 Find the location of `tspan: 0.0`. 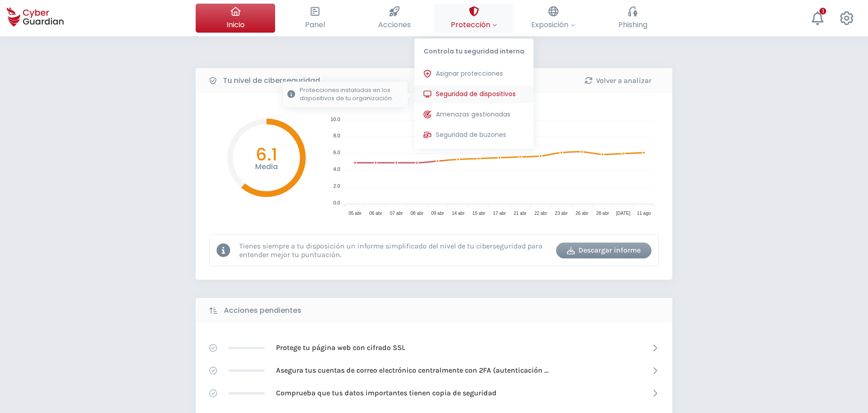

tspan: 0.0 is located at coordinates (336, 203).